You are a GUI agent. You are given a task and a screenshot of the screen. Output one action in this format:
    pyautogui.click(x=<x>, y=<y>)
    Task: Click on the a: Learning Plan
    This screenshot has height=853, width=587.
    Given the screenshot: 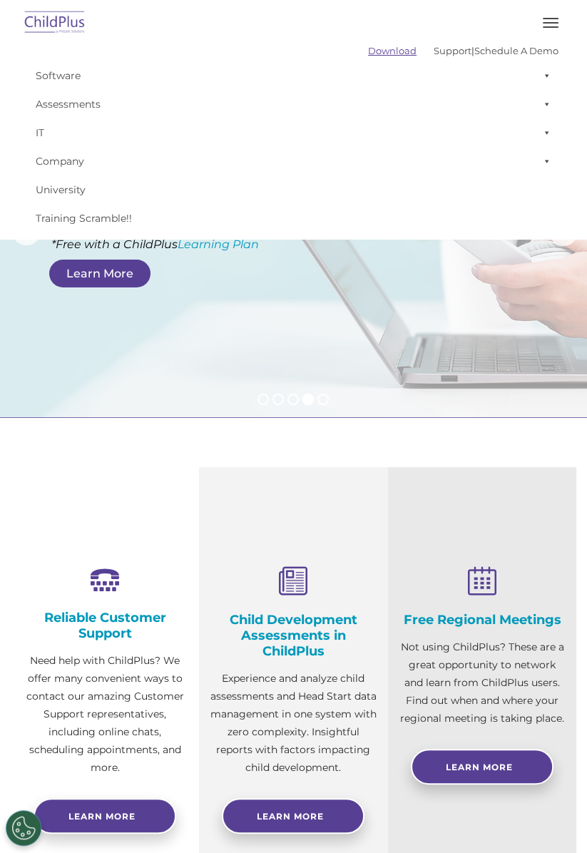 What is the action you would take?
    pyautogui.click(x=218, y=244)
    